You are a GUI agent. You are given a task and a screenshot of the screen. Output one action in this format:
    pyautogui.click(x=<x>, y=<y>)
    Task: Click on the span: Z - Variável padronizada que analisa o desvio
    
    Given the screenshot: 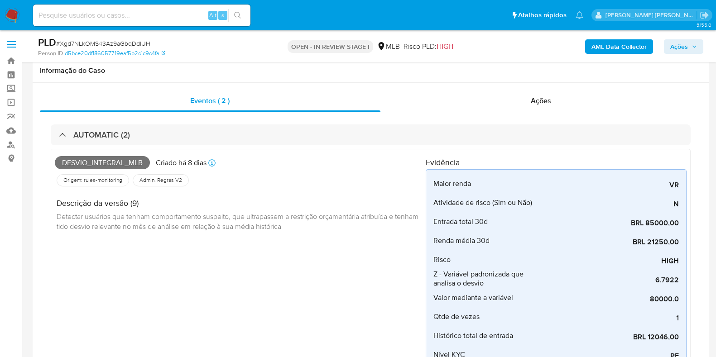 What is the action you would take?
    pyautogui.click(x=486, y=279)
    